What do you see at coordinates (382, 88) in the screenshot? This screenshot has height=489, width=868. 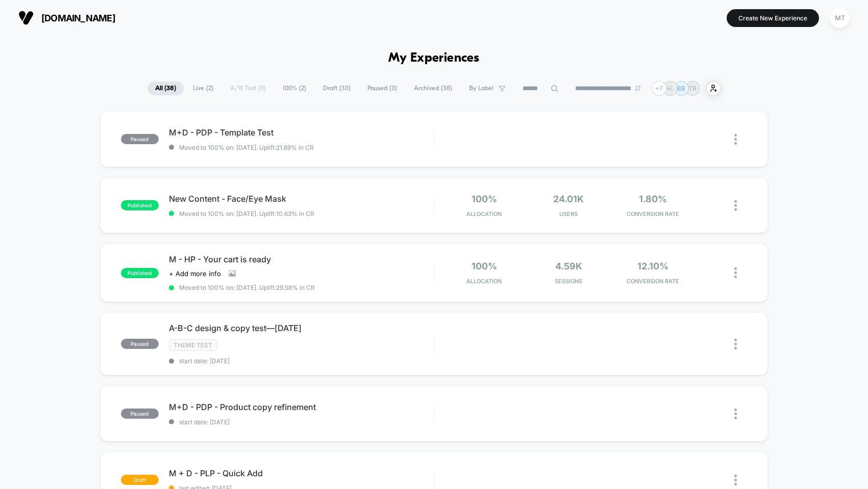 I see `span: Paused ( 3 )` at bounding box center [382, 88].